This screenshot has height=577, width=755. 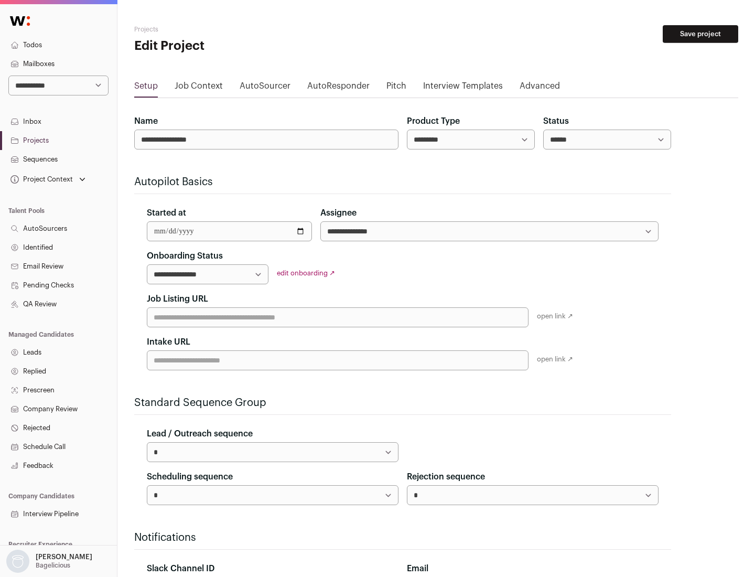 I want to click on a: Interview Templates, so click(x=463, y=88).